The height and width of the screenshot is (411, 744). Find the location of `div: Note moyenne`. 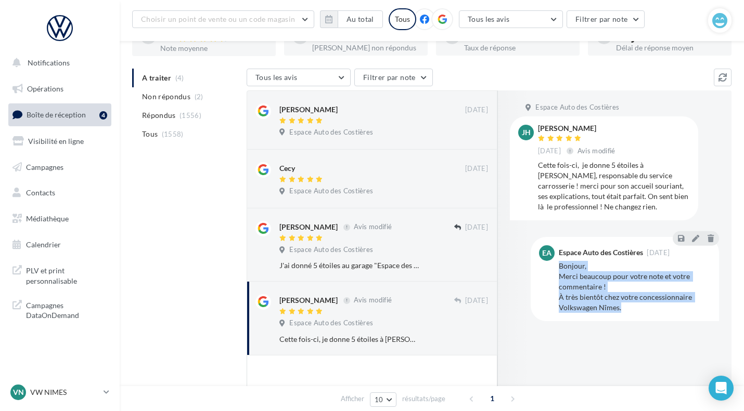

div: Note moyenne is located at coordinates (214, 48).